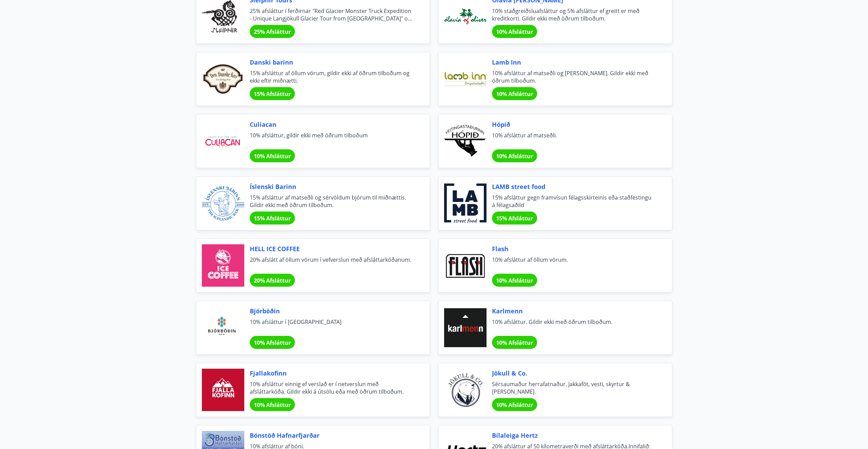  What do you see at coordinates (332, 77) in the screenshot?
I see `span: 15% afsláttur af öllum vörum, gildir ekki af öðrum tilboðum og ekki eftir miðnætti.` at bounding box center [332, 77].